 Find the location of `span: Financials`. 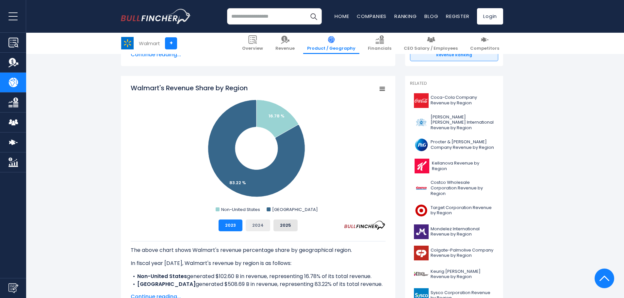

span: Financials is located at coordinates (380, 48).